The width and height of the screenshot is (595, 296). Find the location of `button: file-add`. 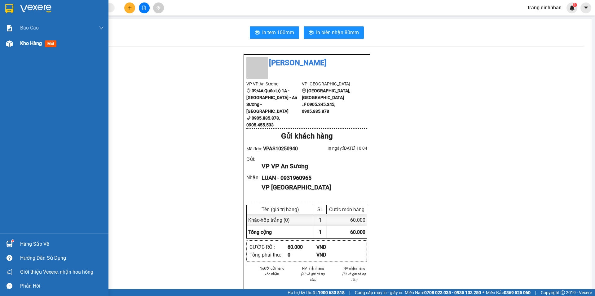

button: file-add is located at coordinates (144, 8).